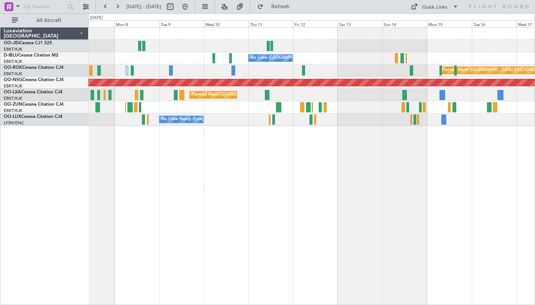 Image resolution: width=535 pixels, height=305 pixels. Describe the element at coordinates (281, 7) in the screenshot. I see `span: Refresh` at that location.